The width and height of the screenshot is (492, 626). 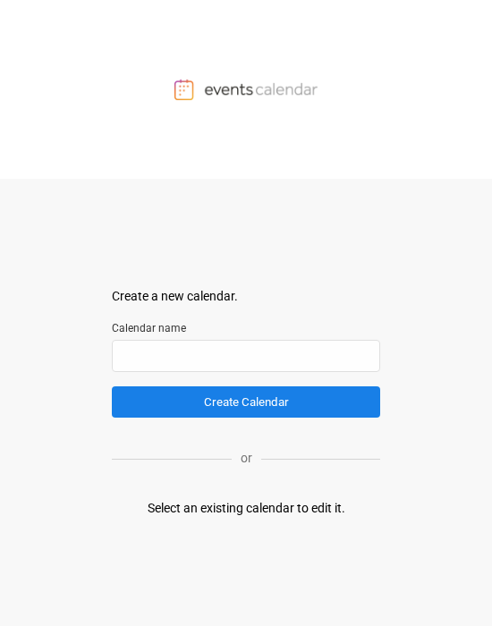 I want to click on div: Select an existing calendar to edit it., so click(x=246, y=508).